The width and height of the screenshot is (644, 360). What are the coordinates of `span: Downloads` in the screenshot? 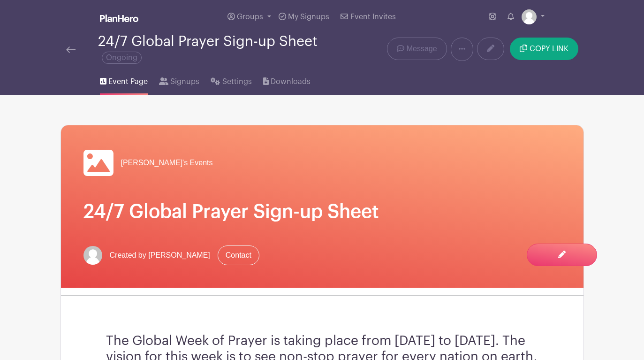 It's located at (290, 82).